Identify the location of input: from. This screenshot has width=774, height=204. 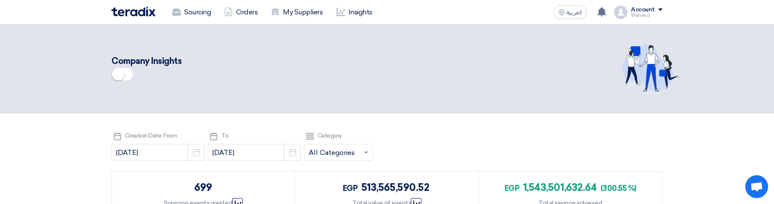
(158, 152).